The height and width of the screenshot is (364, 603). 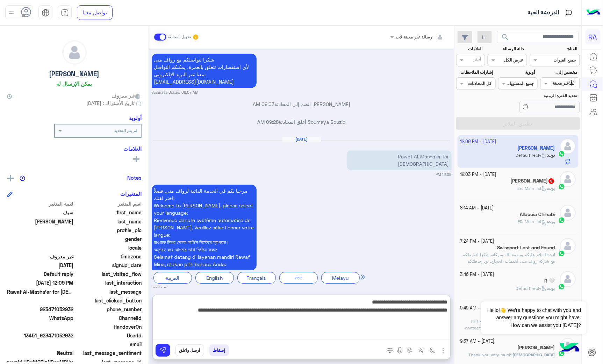 I want to click on label: القناة:, so click(x=553, y=49).